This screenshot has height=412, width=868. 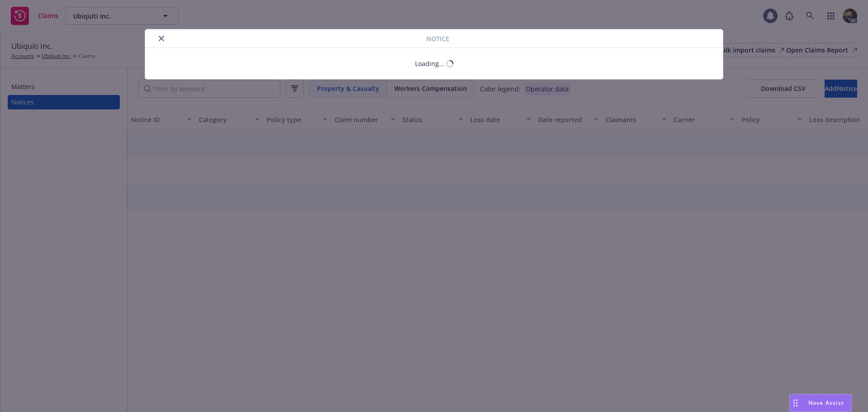 I want to click on div: Drag to move, so click(x=795, y=403).